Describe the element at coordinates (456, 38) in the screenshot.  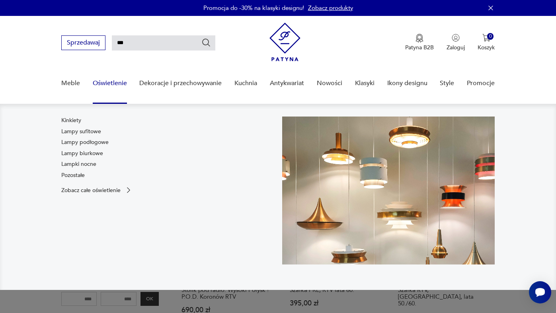
I see `img: Ikonka użytkownika` at that location.